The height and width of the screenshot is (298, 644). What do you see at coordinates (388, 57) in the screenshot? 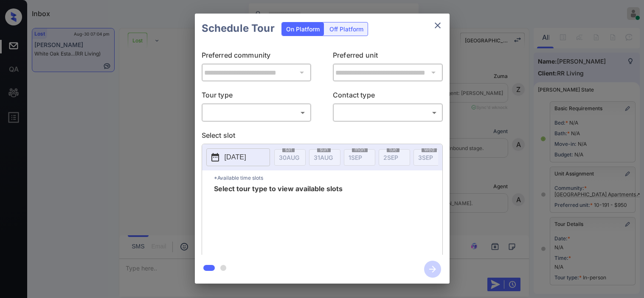
I see `p: Preferred unit` at bounding box center [388, 57].